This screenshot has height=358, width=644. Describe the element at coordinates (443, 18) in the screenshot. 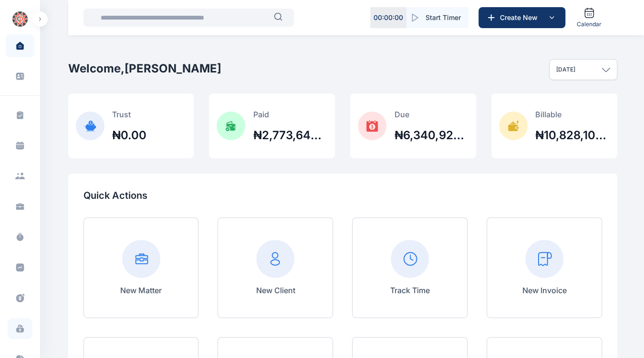

I see `span: Start Timer` at that location.